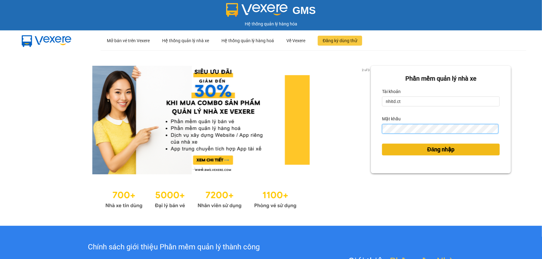 This screenshot has height=259, width=542. Describe the element at coordinates (441, 150) in the screenshot. I see `span: Đăng nhập` at that location.